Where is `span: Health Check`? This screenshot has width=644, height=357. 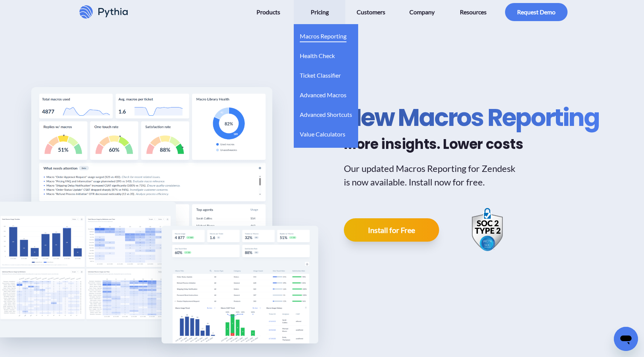
span: Health Check is located at coordinates (317, 56).